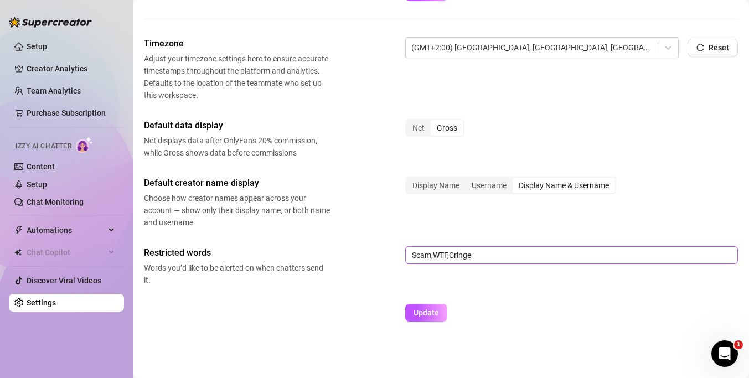 This screenshot has height=378, width=749. I want to click on span: Restricted words, so click(237, 253).